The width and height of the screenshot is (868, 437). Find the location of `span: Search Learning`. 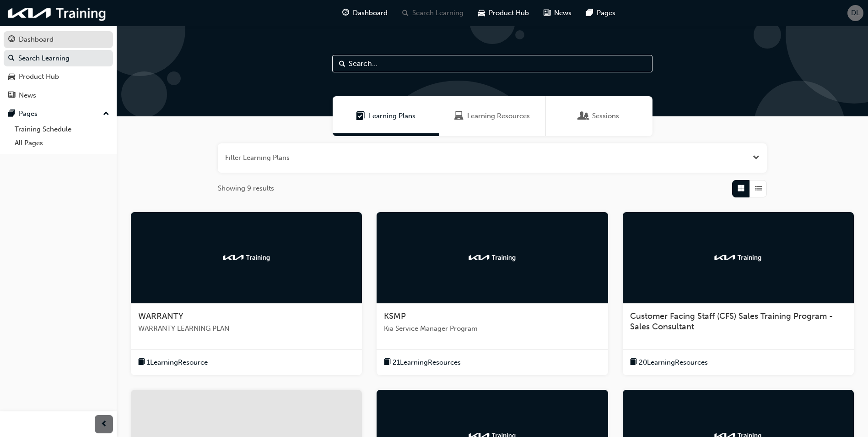

span: Search Learning is located at coordinates (437, 13).